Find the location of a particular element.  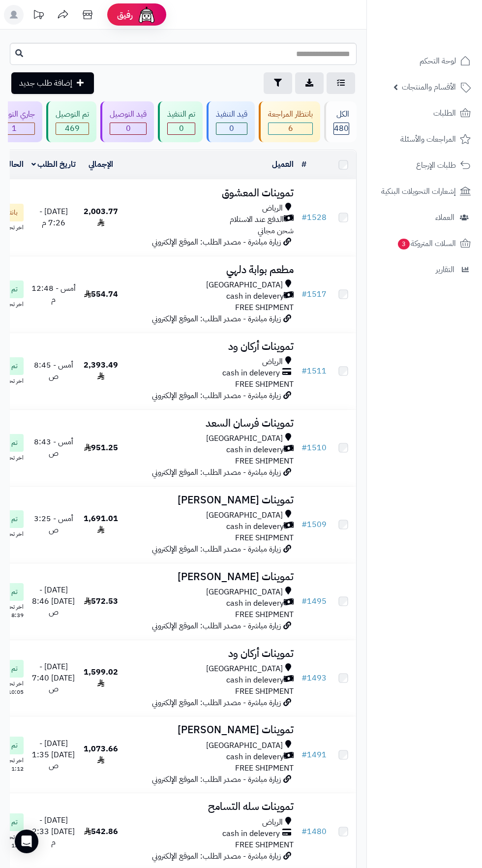

a: #1480 is located at coordinates (314, 832).